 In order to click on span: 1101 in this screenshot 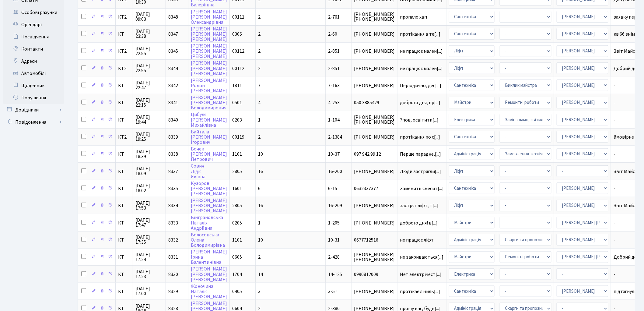, I will do `click(237, 154)`.